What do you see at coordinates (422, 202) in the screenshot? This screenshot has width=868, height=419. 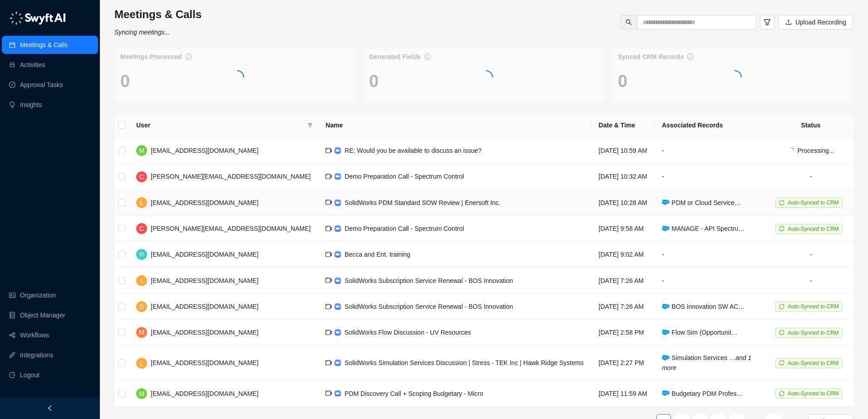 I see `span: SolidWorks PDM Standard SOW Review | Enersoft Inc.` at bounding box center [422, 202].